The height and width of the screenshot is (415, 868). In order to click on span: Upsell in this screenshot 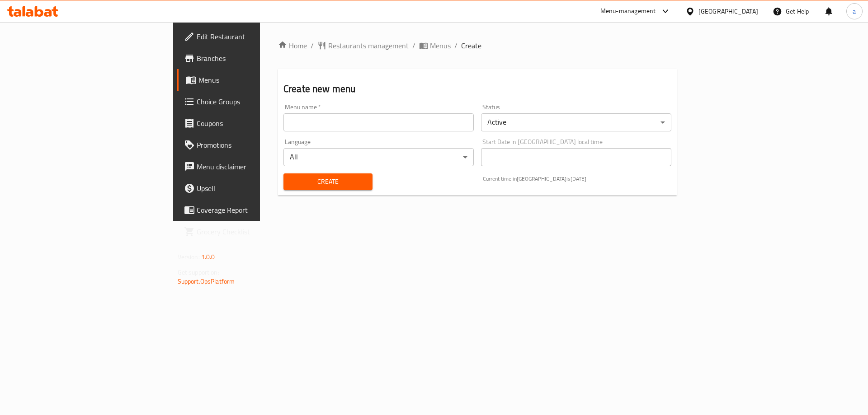, I will do `click(254, 189)`.